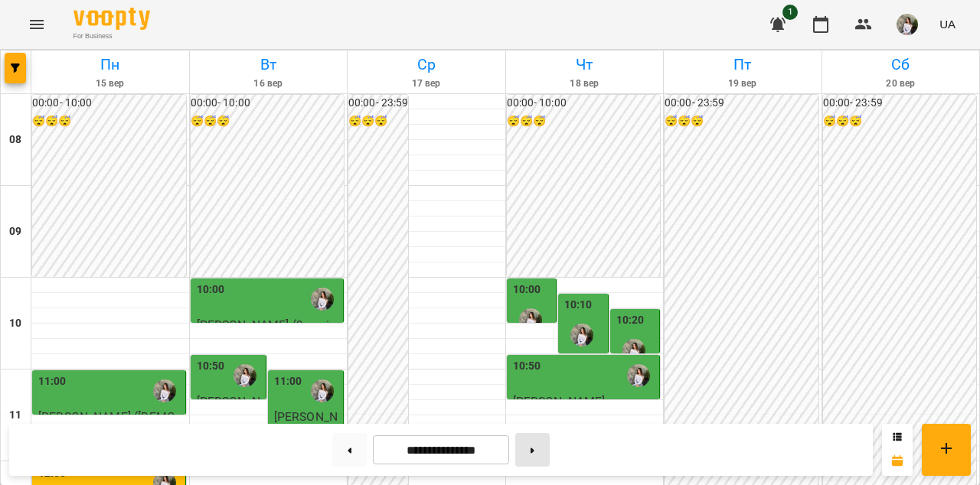 The width and height of the screenshot is (980, 485). I want to click on span: For Business, so click(112, 36).